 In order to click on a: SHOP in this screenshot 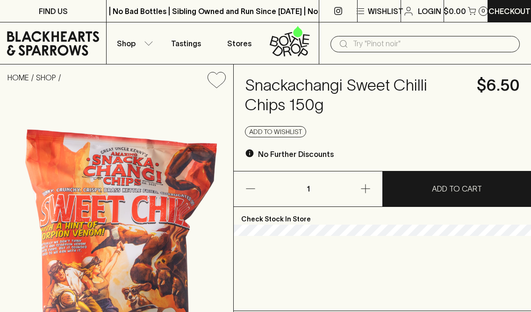, I will do `click(46, 78)`.